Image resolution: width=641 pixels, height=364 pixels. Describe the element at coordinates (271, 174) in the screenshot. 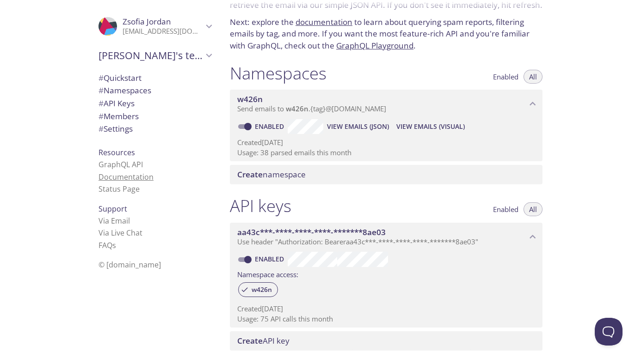

I see `span: namespace` at that location.